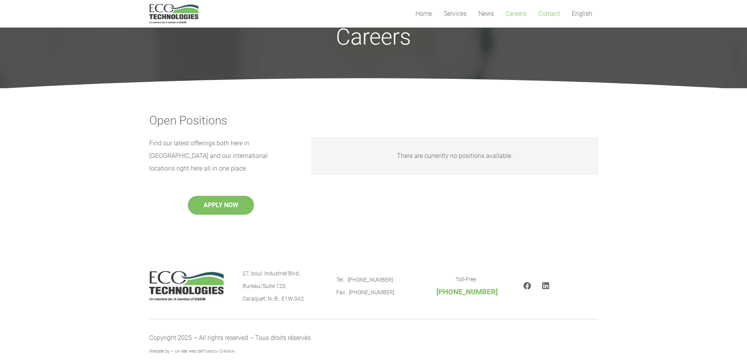 The width and height of the screenshot is (747, 364). Describe the element at coordinates (516, 13) in the screenshot. I see `span: Careers` at that location.